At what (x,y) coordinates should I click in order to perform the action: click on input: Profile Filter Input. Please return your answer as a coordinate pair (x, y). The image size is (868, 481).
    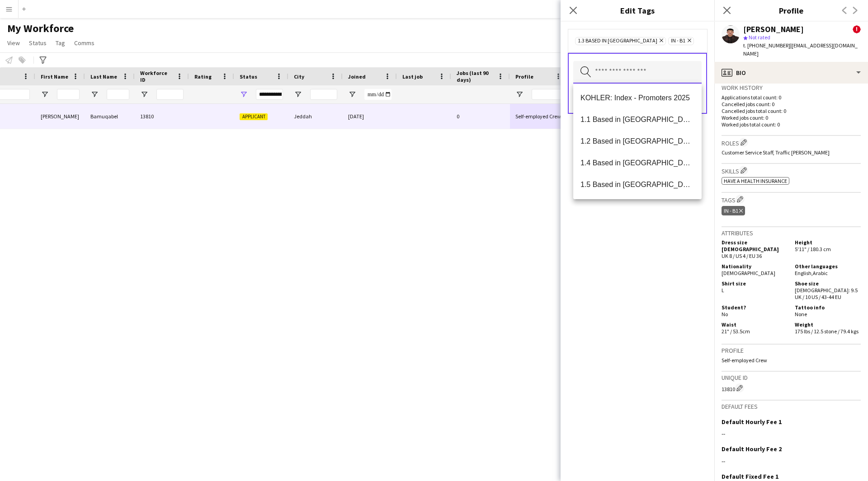
    Looking at the image, I should click on (547, 94).